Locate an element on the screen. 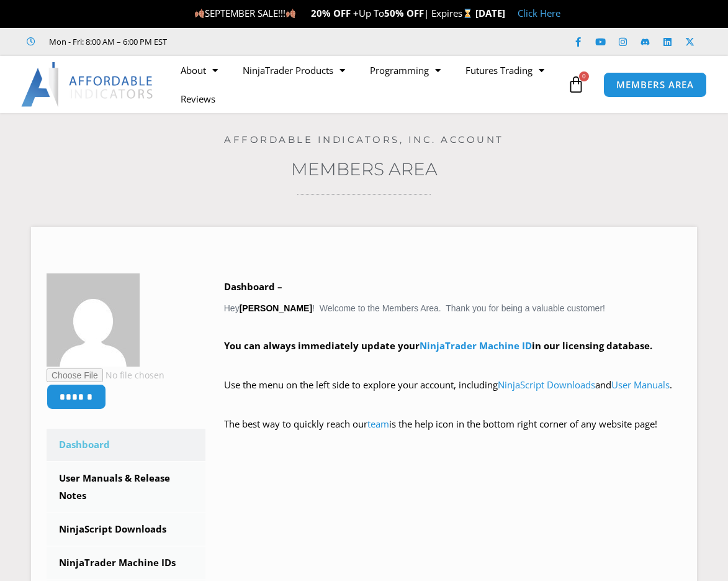 The image size is (728, 581). a: Members Area is located at coordinates (365, 169).